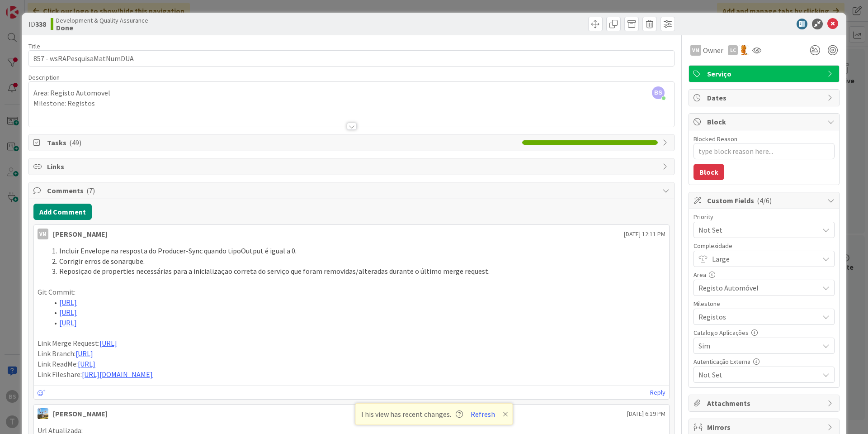 The image size is (868, 434). What do you see at coordinates (357, 251) in the screenshot?
I see `li: Incluir Envelope na resposta do Producer-Sync quando tipoOutput é igual a 0.` at bounding box center [357, 251].